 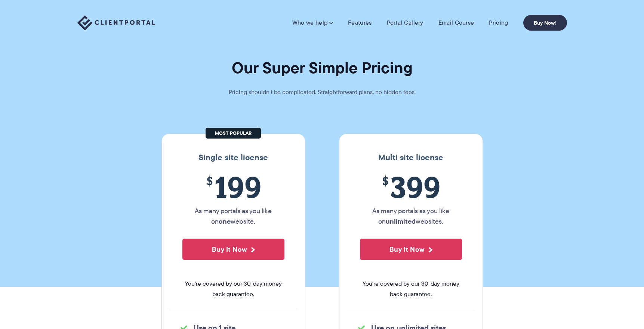 What do you see at coordinates (545, 23) in the screenshot?
I see `a: Buy Now!` at bounding box center [545, 23].